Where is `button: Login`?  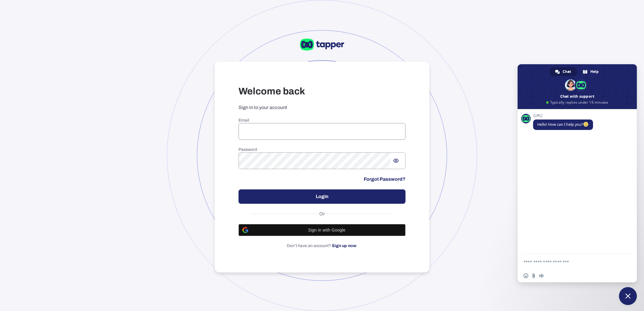 button: Login is located at coordinates (322, 196).